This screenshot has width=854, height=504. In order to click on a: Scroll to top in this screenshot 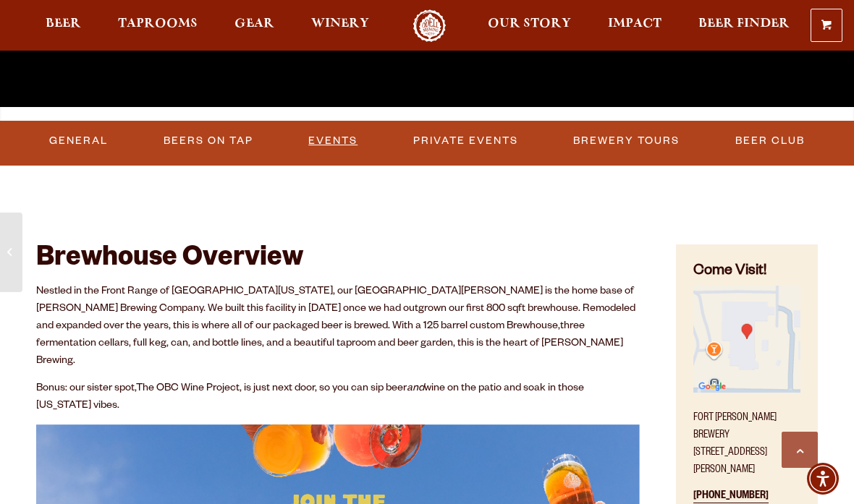, I will do `click(799, 450)`.